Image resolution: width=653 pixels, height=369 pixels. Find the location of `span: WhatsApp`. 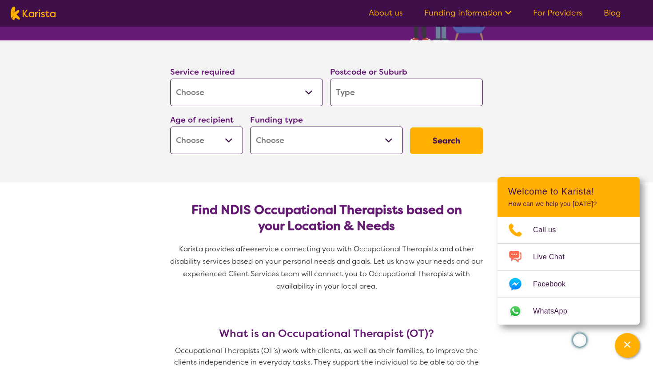

span: WhatsApp is located at coordinates (555, 311).